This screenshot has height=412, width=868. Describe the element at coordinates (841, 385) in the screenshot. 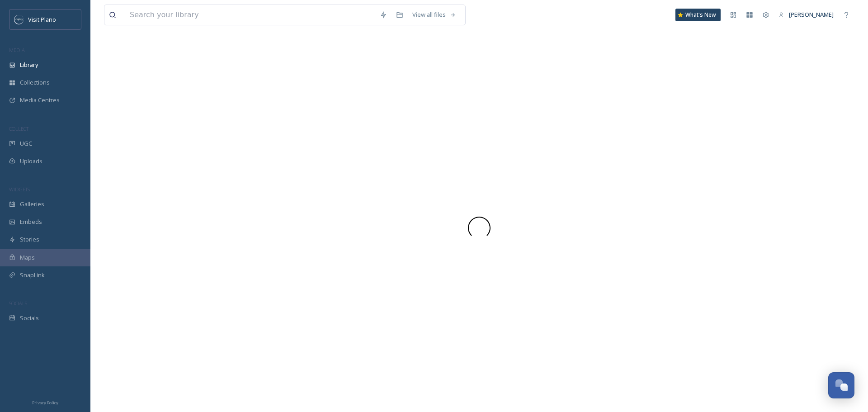

I see `button: Open Chat` at that location.